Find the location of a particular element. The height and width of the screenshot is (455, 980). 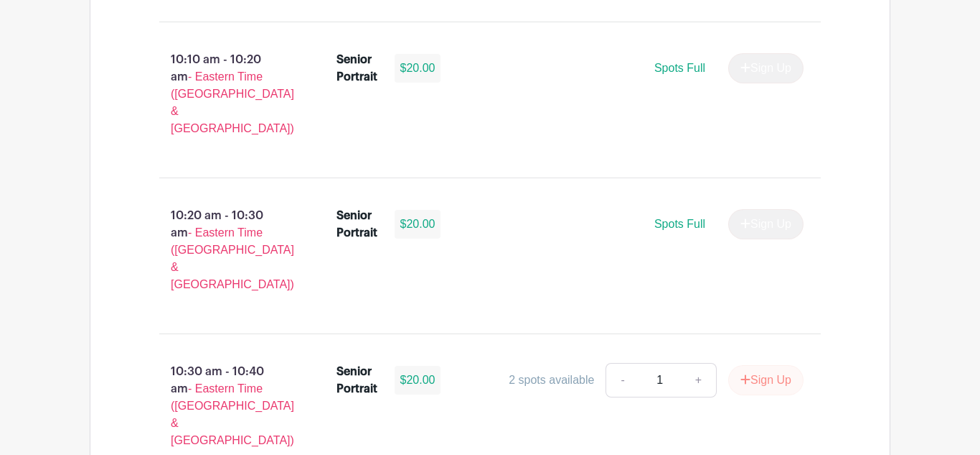

button: Sign Up is located at coordinates (765, 380).